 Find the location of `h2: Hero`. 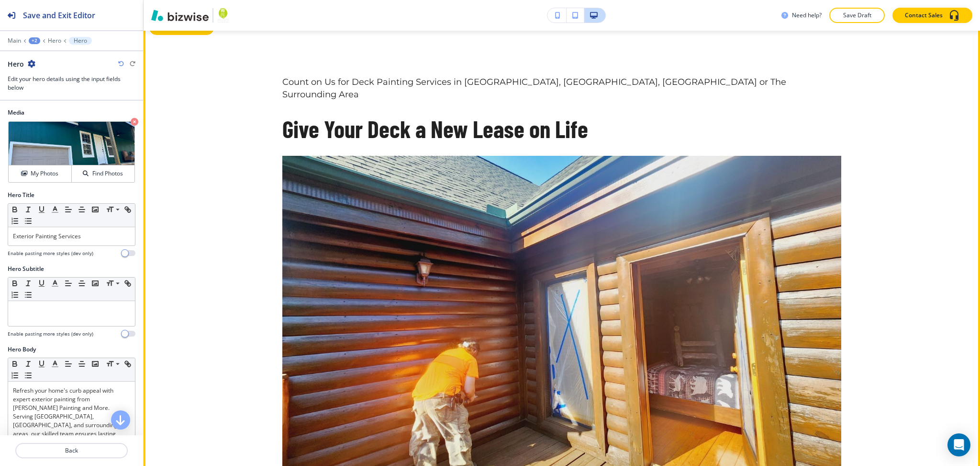

h2: Hero is located at coordinates (16, 64).